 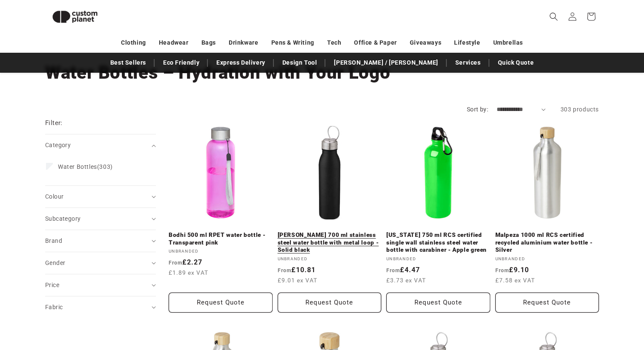 I want to click on span: Gender, so click(x=55, y=263).